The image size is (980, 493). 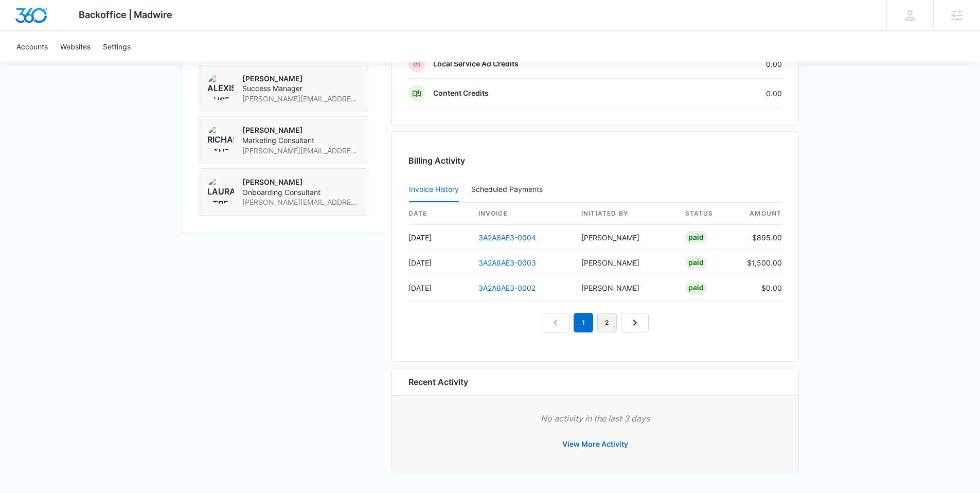 I want to click on div: Domain Overview, so click(x=65, y=64).